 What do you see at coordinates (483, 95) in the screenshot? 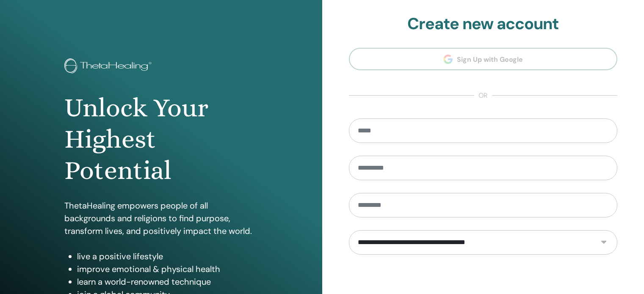
I see `span: or` at bounding box center [483, 95].